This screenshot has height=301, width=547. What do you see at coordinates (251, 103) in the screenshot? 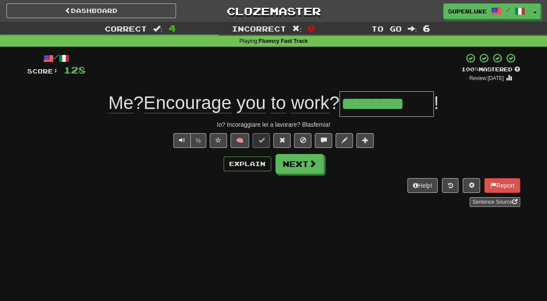
I see `span: you` at bounding box center [251, 103].